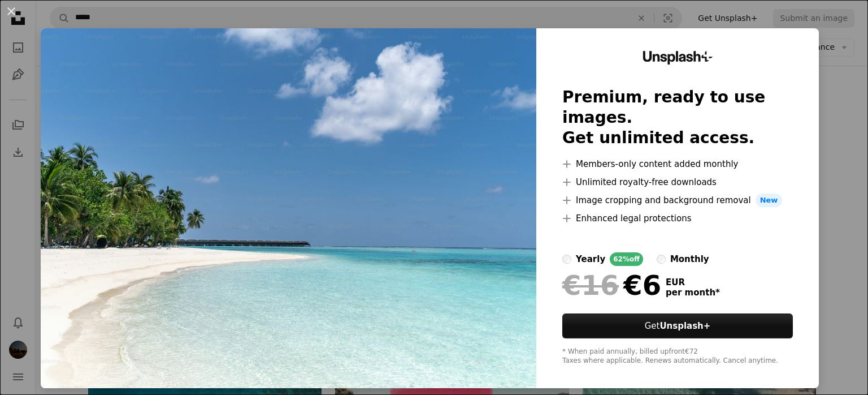 Image resolution: width=868 pixels, height=395 pixels. What do you see at coordinates (678, 182) in the screenshot?
I see `li: Unlimited royalty-free downloads` at bounding box center [678, 182].